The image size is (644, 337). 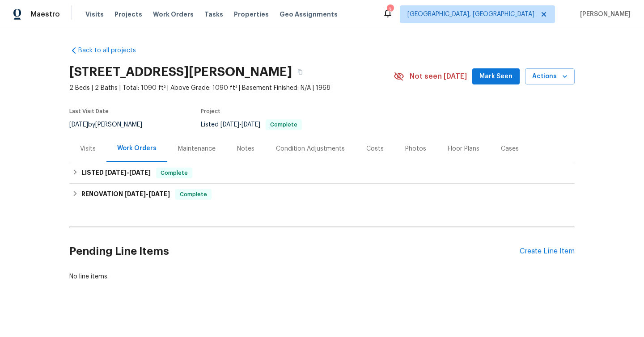 What do you see at coordinates (251, 14) in the screenshot?
I see `span: Properties` at bounding box center [251, 14].